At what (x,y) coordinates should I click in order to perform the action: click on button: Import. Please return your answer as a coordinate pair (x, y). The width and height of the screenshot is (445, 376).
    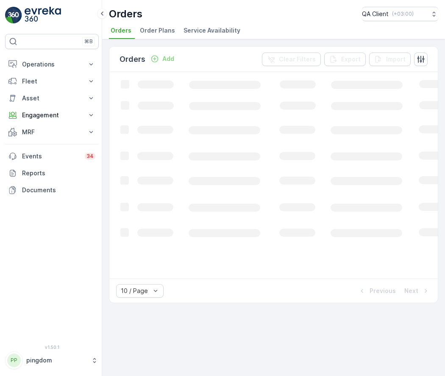
    Looking at the image, I should click on (390, 59).